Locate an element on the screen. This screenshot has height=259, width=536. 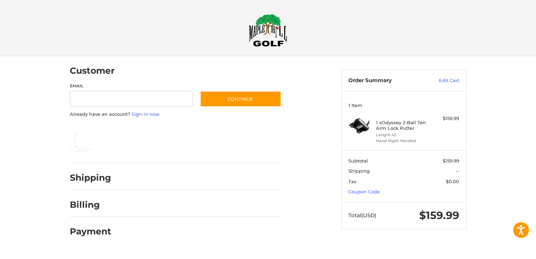
h2: Billing is located at coordinates (90, 205).